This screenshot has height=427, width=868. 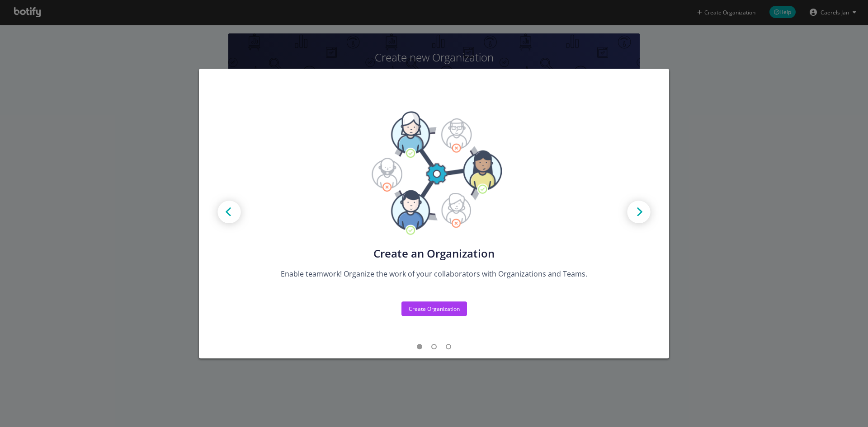 What do you see at coordinates (639, 213) in the screenshot?
I see `img: Next arrow` at bounding box center [639, 213].